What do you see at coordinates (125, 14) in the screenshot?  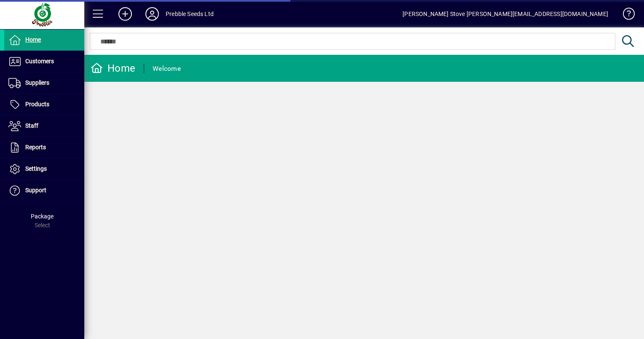 I see `button: Add` at bounding box center [125, 14].